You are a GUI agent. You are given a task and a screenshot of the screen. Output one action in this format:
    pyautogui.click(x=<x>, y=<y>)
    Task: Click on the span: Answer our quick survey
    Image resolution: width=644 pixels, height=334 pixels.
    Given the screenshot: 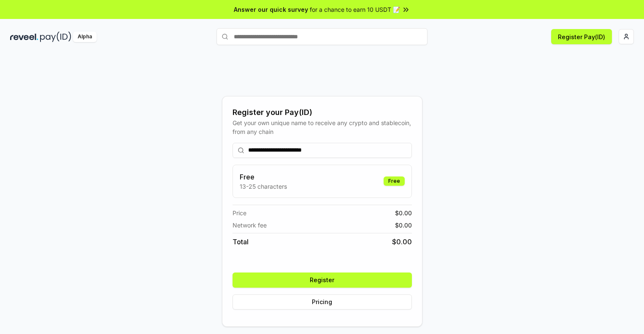 What is the action you would take?
    pyautogui.click(x=271, y=9)
    